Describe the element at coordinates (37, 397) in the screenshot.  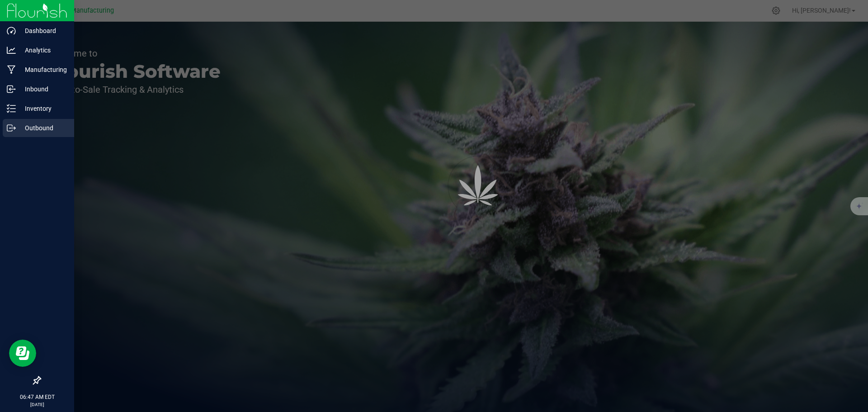
I see `p: 06:47 AM EDT` at that location.